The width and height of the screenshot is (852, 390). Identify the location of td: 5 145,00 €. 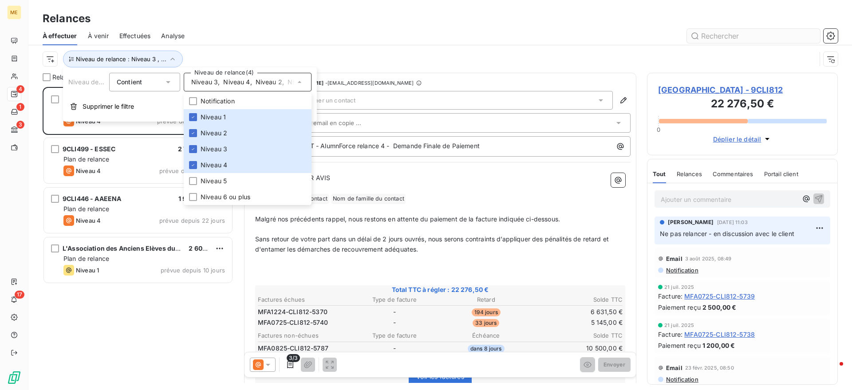
(578, 322).